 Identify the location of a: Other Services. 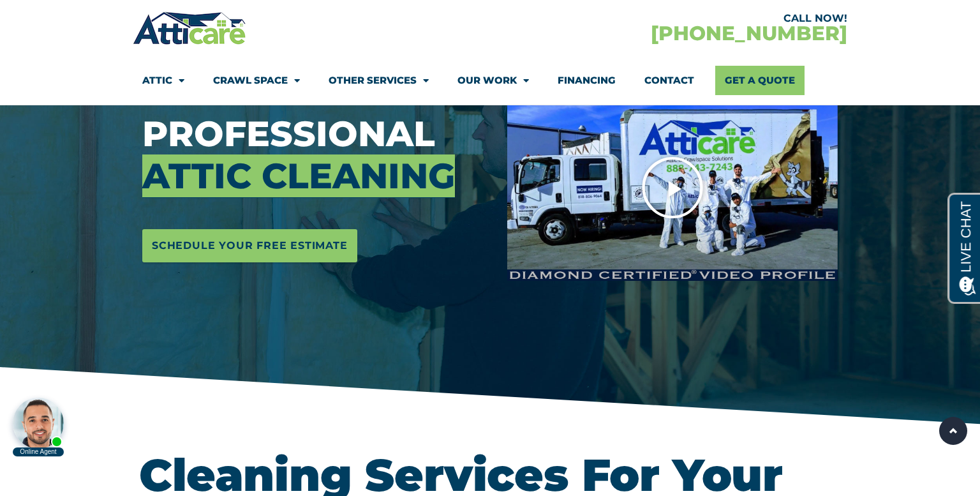
(379, 80).